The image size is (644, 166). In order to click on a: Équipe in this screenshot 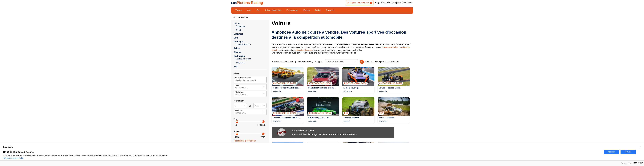, I will do `click(307, 10)`.